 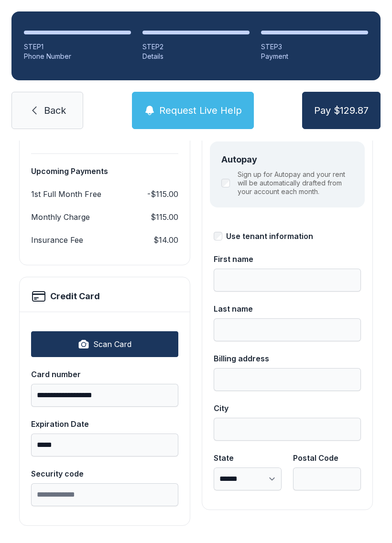 I want to click on div: Autopay, so click(x=287, y=160).